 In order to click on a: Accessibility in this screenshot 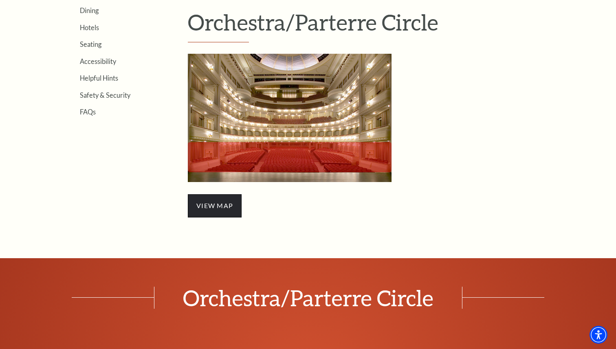, I will do `click(98, 61)`.